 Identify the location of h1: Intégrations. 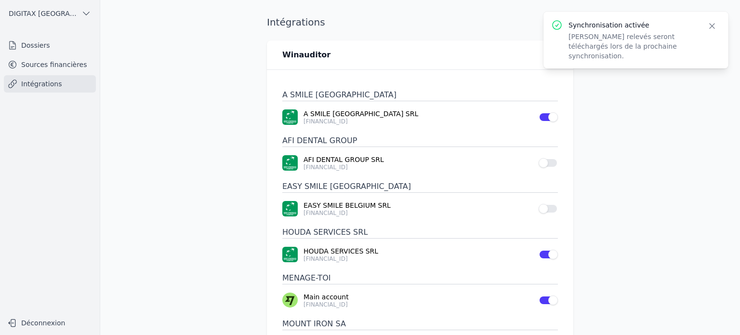
(296, 22).